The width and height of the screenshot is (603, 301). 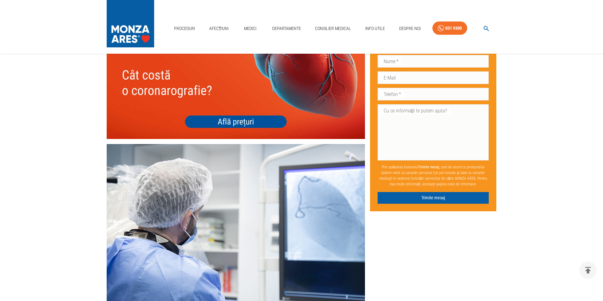 I want to click on div: 031 9300, so click(x=453, y=28).